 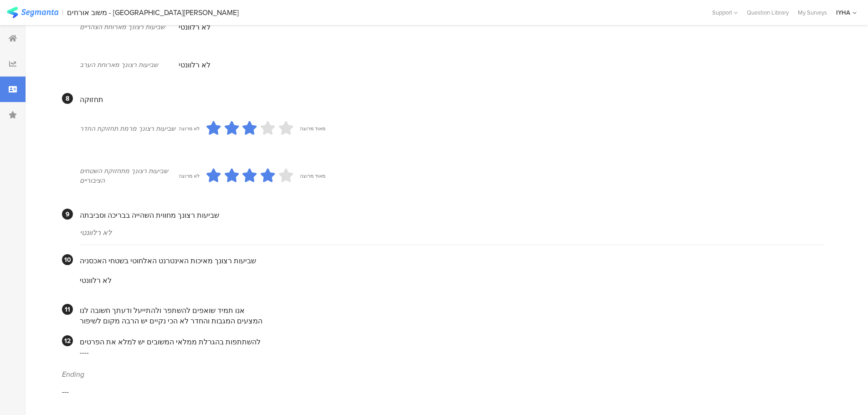 I want to click on div: Question Library, so click(x=768, y=13).